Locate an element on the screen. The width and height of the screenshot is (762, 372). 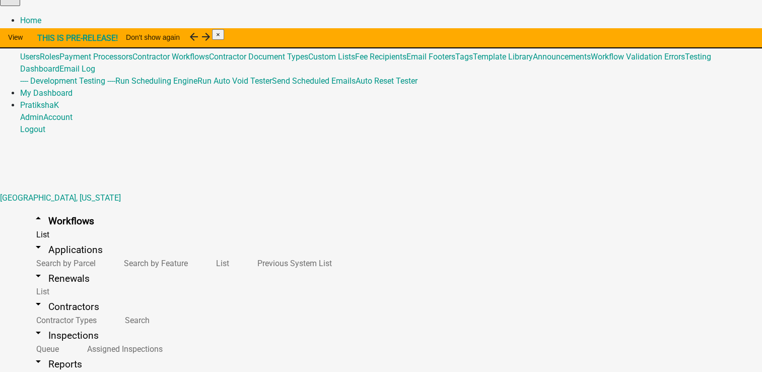
a: Home is located at coordinates (31, 20).